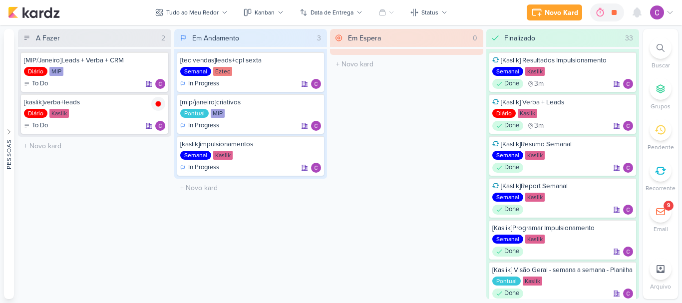 This screenshot has width=682, height=303. What do you see at coordinates (163, 38) in the screenshot?
I see `div: 2` at bounding box center [163, 38].